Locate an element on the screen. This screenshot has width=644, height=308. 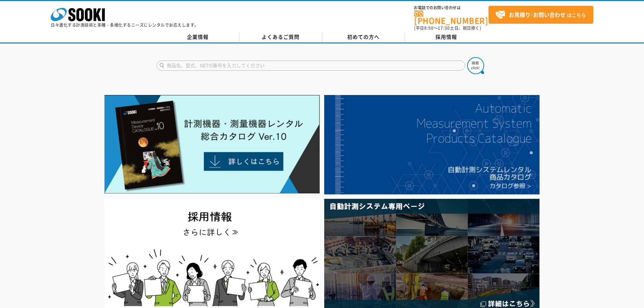
span: お電話でのお問い合わせは is located at coordinates (452, 8).